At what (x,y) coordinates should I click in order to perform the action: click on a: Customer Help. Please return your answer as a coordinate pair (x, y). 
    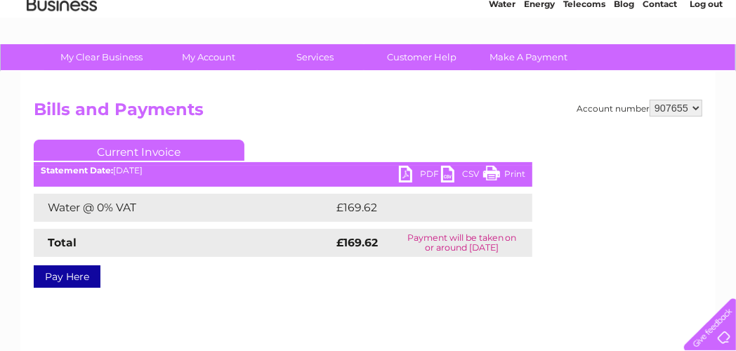
    Looking at the image, I should click on (422, 57).